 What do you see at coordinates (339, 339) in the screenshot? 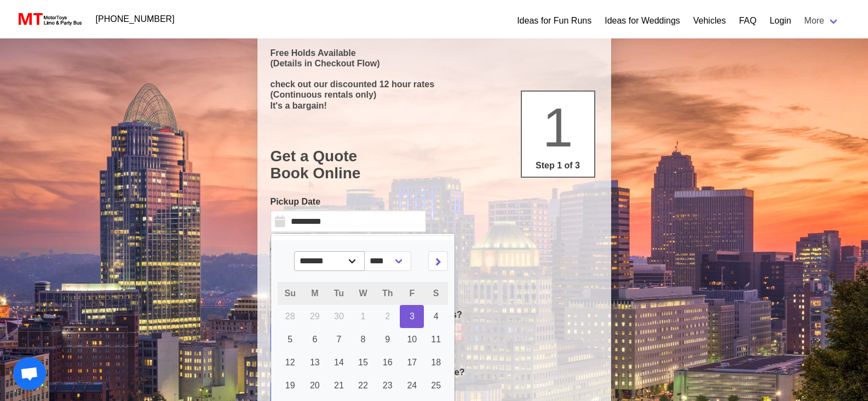
I see `a: 7` at bounding box center [339, 339].